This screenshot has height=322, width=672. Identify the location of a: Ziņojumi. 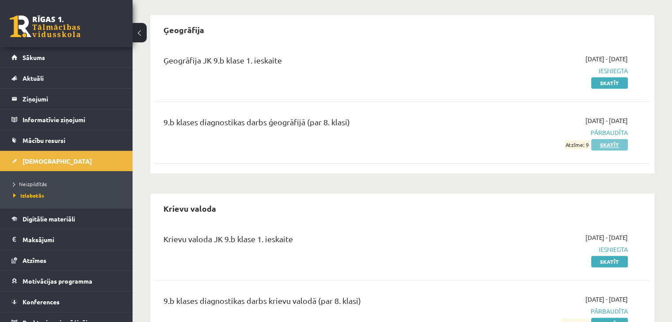
(66, 99).